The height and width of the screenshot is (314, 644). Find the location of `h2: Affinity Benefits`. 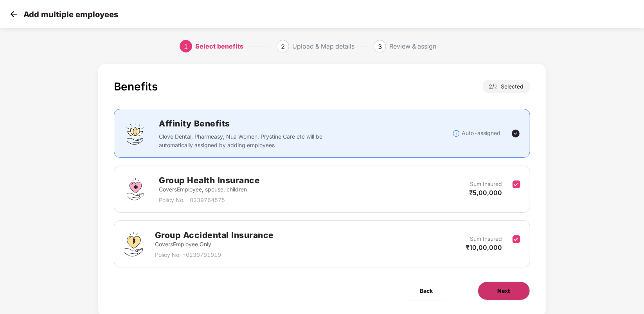

h2: Affinity Benefits is located at coordinates (300, 123).